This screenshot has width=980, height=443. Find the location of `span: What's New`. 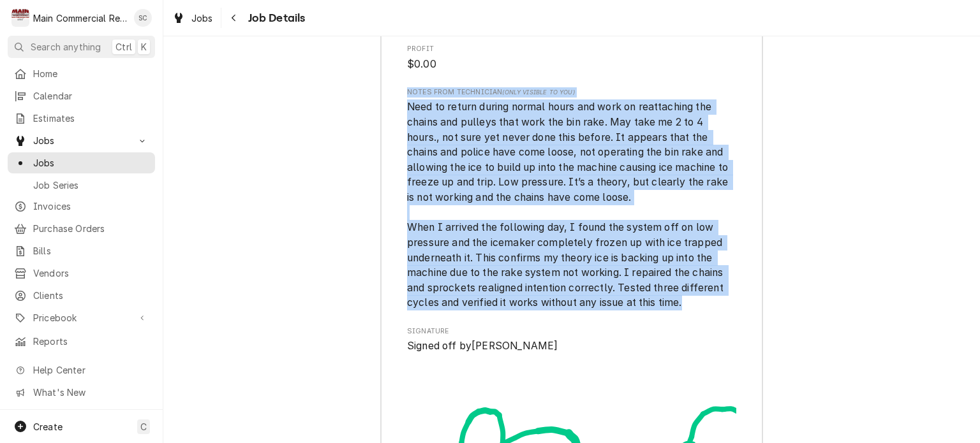

span: What's New is located at coordinates (90, 392).